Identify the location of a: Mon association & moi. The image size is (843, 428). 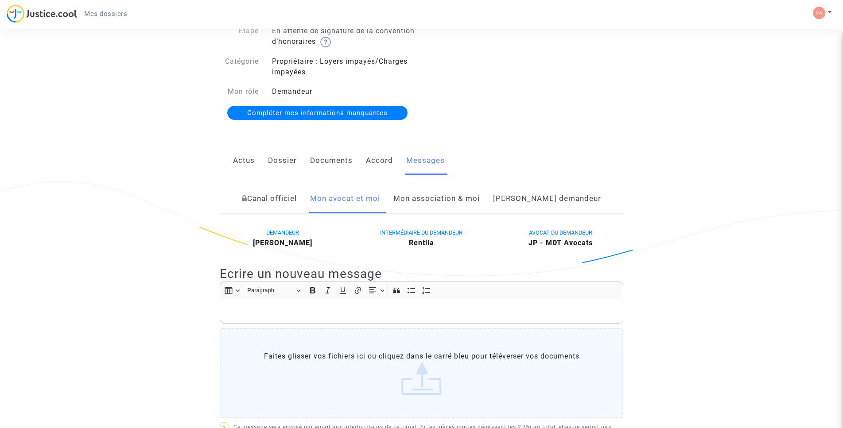
(436, 199).